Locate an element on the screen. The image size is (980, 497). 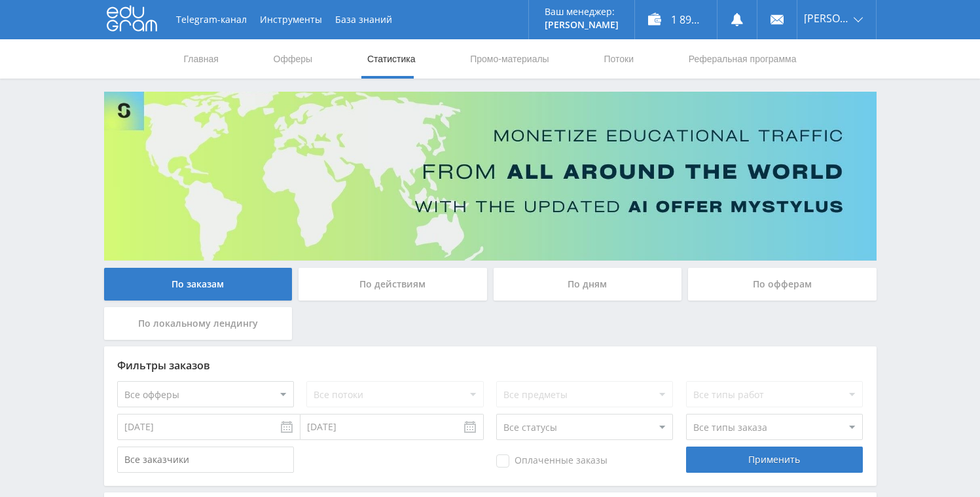
div: По локальному лендингу is located at coordinates (198, 323).